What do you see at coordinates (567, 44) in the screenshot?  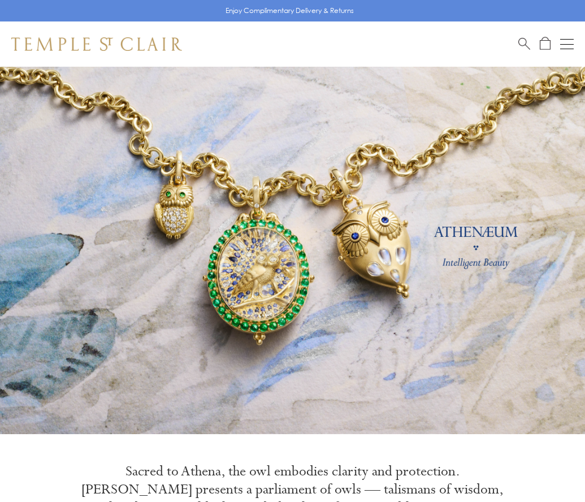 I see `button: Open navigation` at bounding box center [567, 44].